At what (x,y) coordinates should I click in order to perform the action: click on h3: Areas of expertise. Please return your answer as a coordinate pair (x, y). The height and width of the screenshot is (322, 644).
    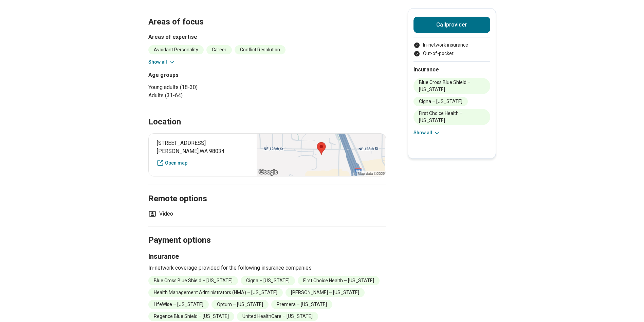
    Looking at the image, I should click on (267, 37).